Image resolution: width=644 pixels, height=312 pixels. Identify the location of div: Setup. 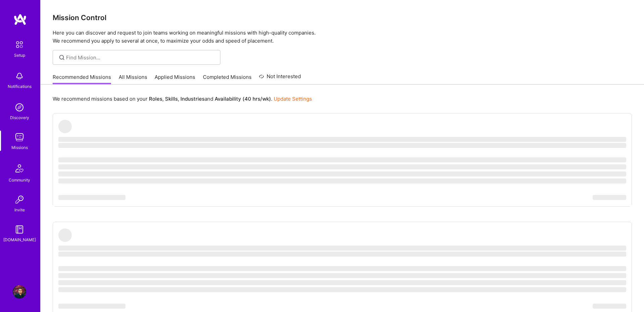
(20, 55).